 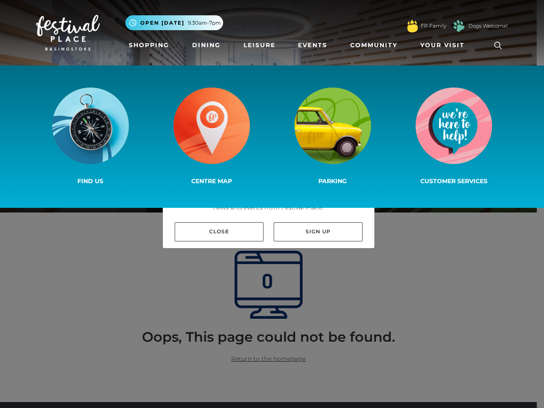 What do you see at coordinates (206, 45) in the screenshot?
I see `a: Dining` at bounding box center [206, 45].